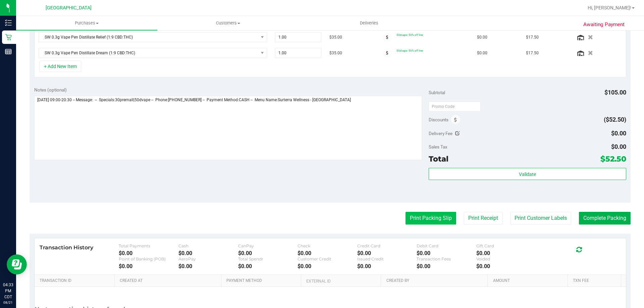 The height and width of the screenshot is (308, 644). What do you see at coordinates (430, 218) in the screenshot?
I see `button: Print Packing Slip` at bounding box center [430, 218].